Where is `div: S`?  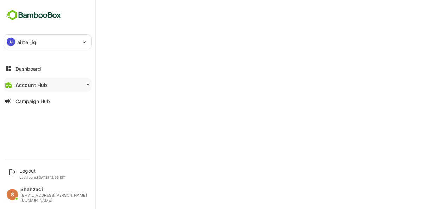
div: S is located at coordinates (12, 195).